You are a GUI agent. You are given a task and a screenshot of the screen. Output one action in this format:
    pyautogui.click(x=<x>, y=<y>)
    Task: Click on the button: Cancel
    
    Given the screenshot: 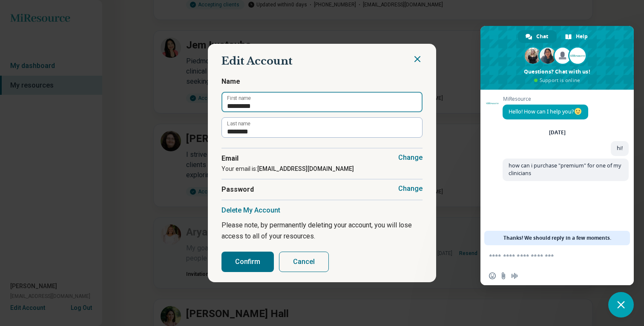 What is the action you would take?
    pyautogui.click(x=304, y=262)
    